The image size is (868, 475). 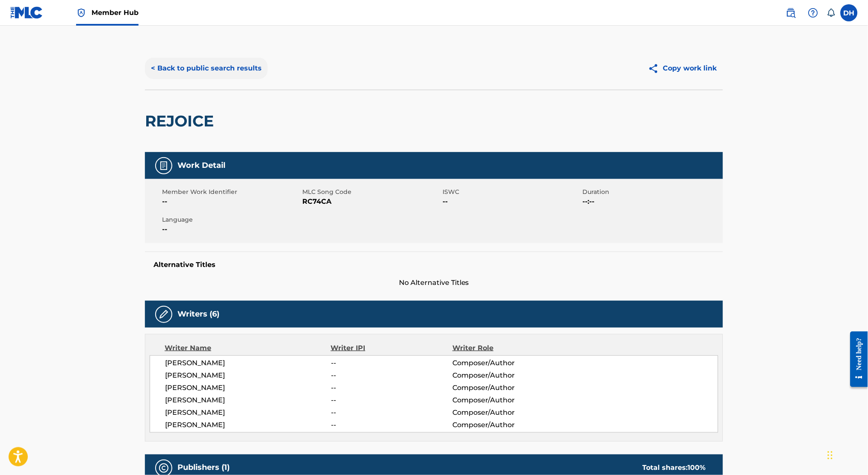 What do you see at coordinates (656, 69) in the screenshot?
I see `img: Copy work link` at bounding box center [656, 69].